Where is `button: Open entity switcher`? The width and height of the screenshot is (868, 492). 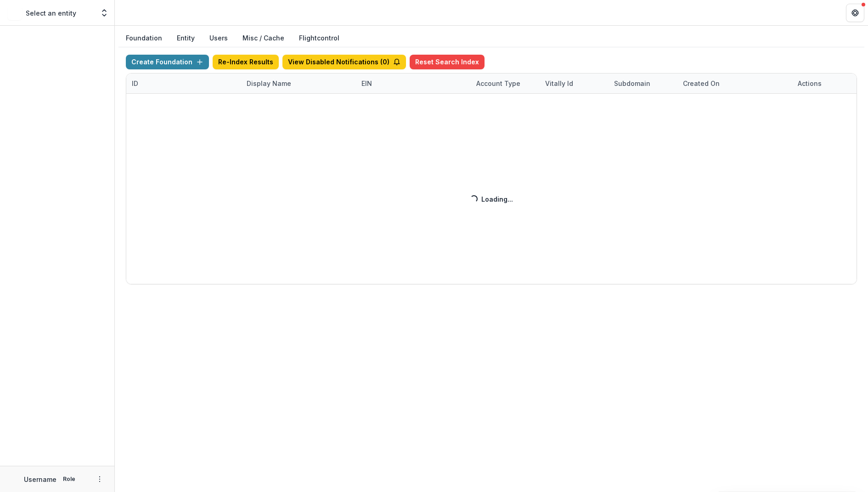
button: Open entity switcher is located at coordinates (104, 13).